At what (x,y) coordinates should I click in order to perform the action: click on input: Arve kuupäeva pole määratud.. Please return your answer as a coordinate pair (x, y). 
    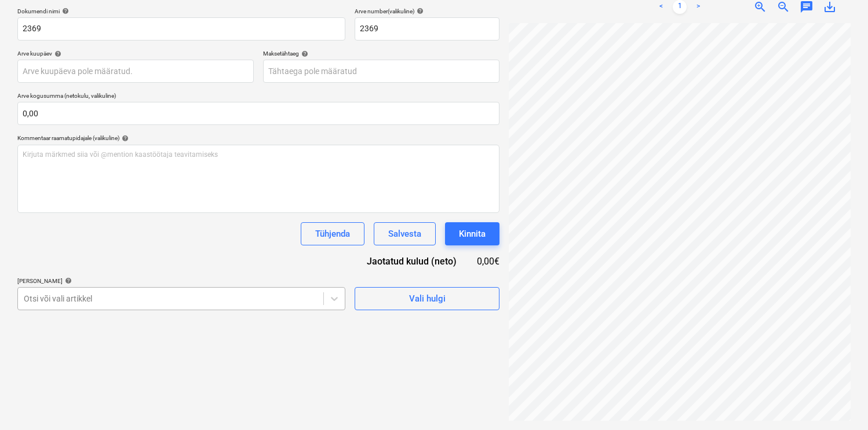
    Looking at the image, I should click on (136, 71).